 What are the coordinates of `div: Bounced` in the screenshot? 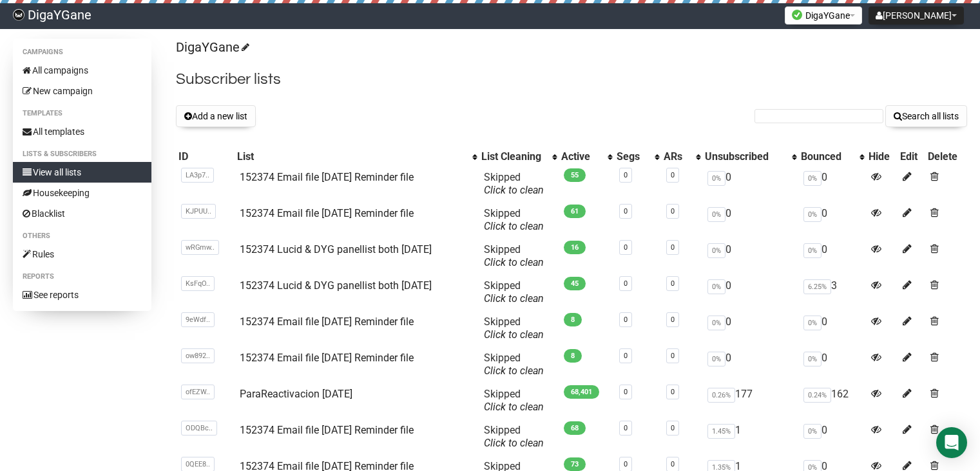 It's located at (827, 156).